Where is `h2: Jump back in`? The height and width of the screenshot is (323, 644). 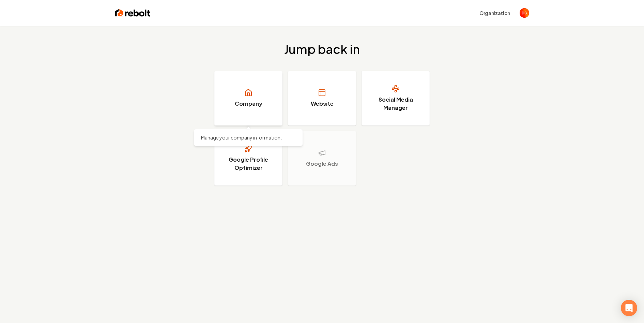 h2: Jump back in is located at coordinates (322, 49).